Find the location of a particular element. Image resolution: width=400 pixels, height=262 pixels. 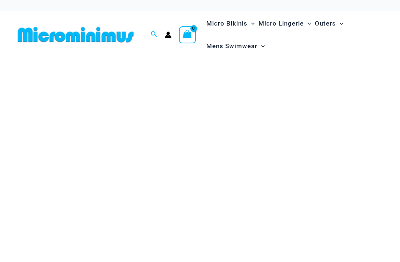

a: View Shopping Cart, empty is located at coordinates (188, 35).